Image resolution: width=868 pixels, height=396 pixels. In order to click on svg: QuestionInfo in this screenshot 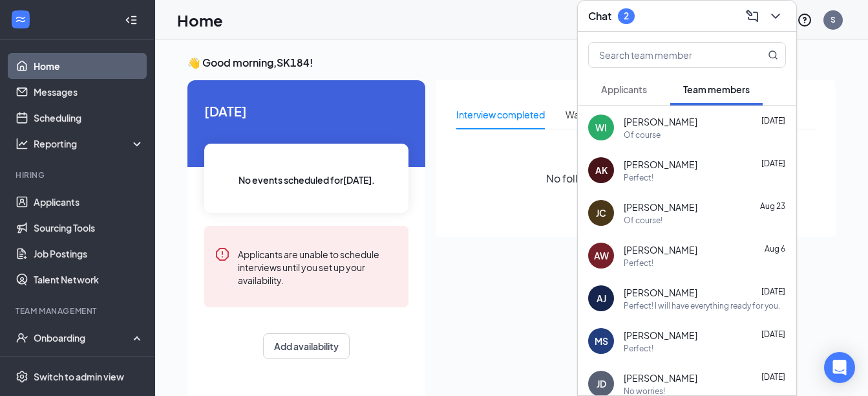, I will do `click(805, 20)`.